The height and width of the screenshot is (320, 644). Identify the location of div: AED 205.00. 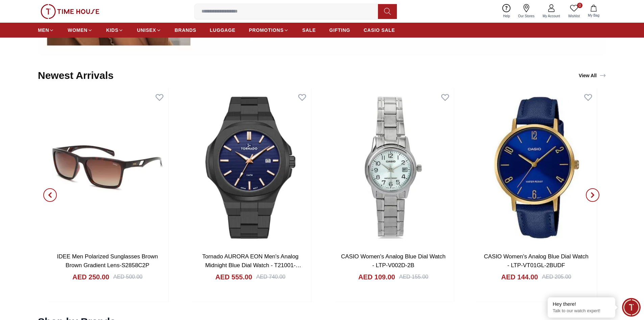
(557, 277).